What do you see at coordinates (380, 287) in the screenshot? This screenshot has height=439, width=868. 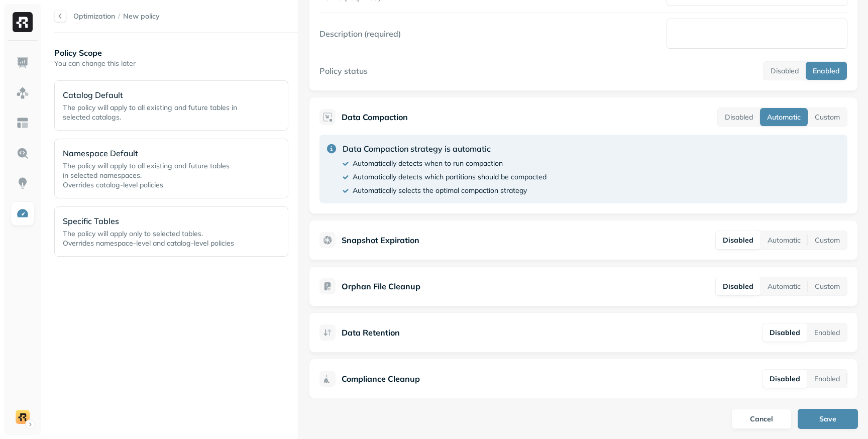 I see `p: Orphan File Cleanup` at bounding box center [380, 287].